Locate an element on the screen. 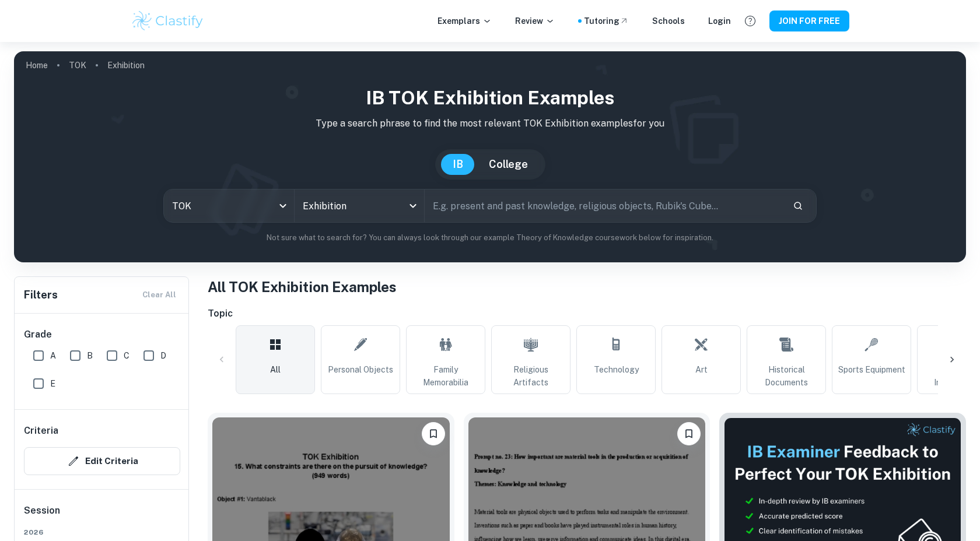 This screenshot has width=980, height=541. a: Schools is located at coordinates (669, 21).